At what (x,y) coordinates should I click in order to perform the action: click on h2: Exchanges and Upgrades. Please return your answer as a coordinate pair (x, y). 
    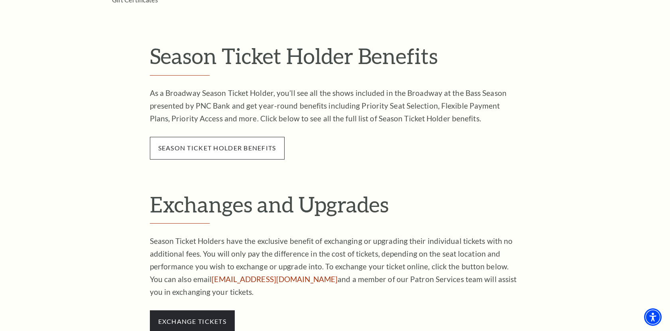
    Looking at the image, I should click on (335, 208).